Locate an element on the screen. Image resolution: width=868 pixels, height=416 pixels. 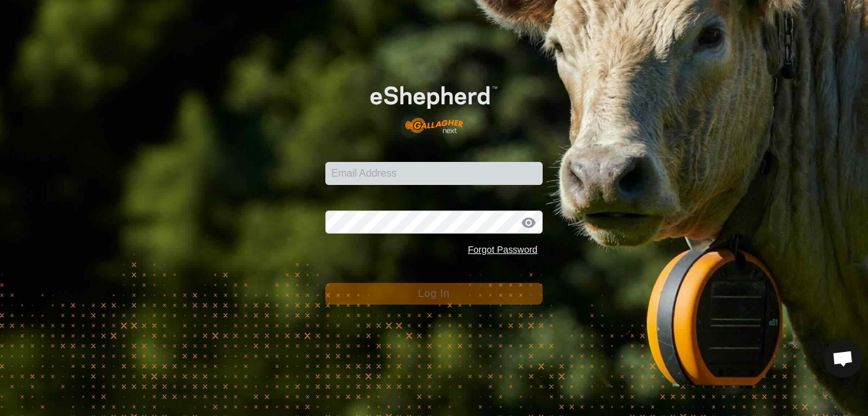
img: E-shepherd Logo is located at coordinates (434, 105).